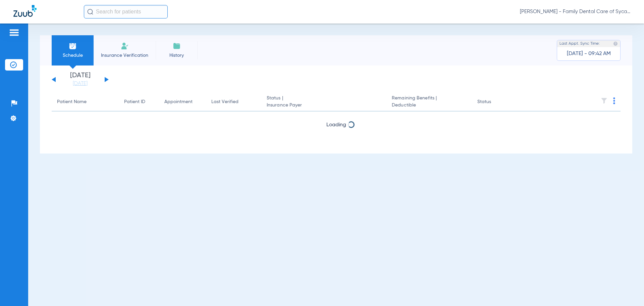 This screenshot has width=644, height=306. What do you see at coordinates (324, 105) in the screenshot?
I see `span: Insurance Payer` at bounding box center [324, 105].